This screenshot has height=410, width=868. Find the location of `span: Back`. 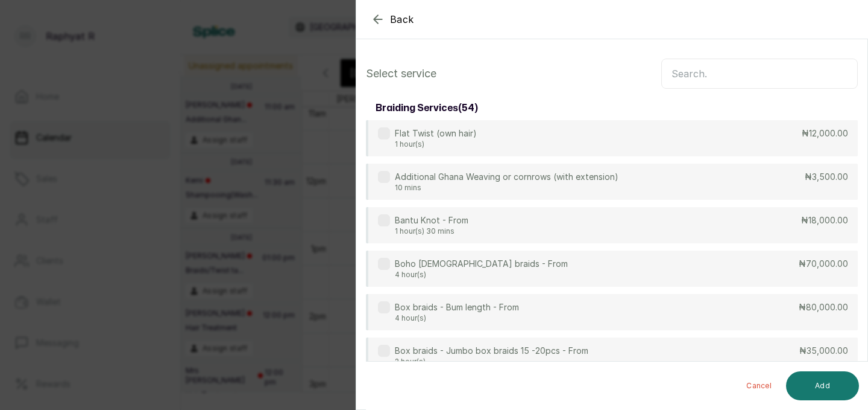

span: Back is located at coordinates (402, 20).